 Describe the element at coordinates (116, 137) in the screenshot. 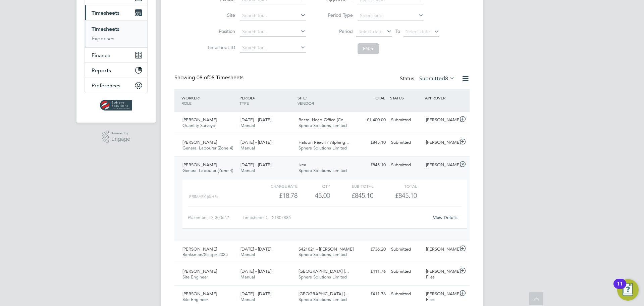

I see `a: Powered byEngage` at that location.